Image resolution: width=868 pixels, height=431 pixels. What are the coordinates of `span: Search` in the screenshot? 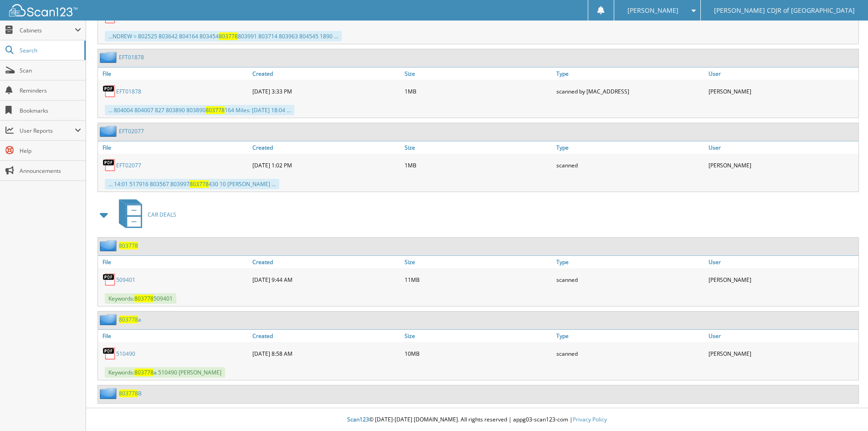 It's located at (49, 50).